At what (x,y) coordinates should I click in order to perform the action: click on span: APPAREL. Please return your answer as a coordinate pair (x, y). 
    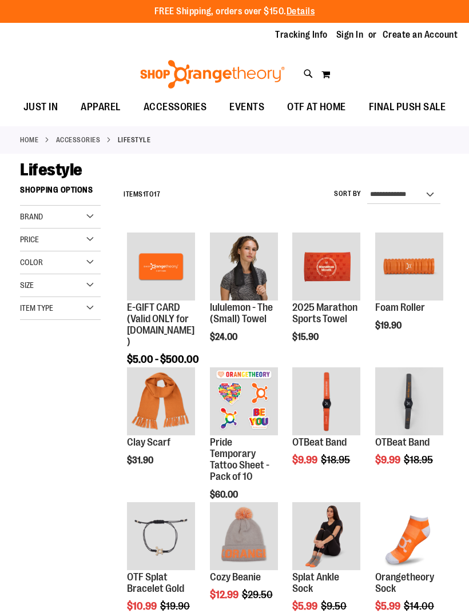
    Looking at the image, I should click on (101, 107).